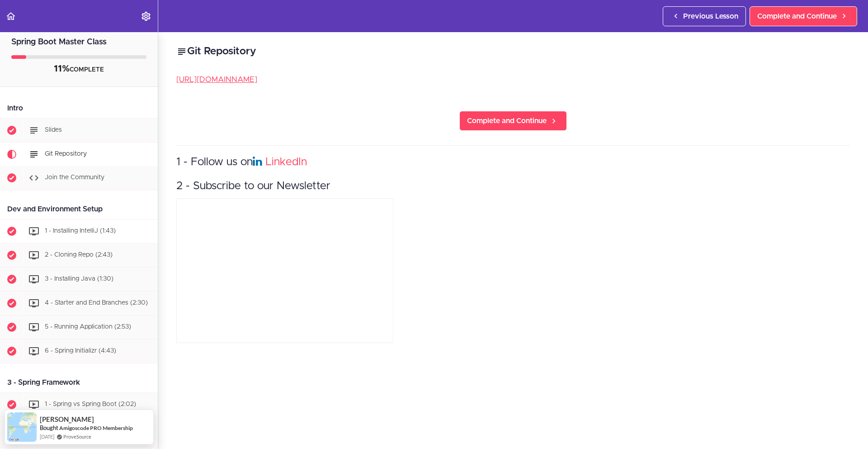 The height and width of the screenshot is (449, 868). I want to click on svg: Settings Menu, so click(146, 17).